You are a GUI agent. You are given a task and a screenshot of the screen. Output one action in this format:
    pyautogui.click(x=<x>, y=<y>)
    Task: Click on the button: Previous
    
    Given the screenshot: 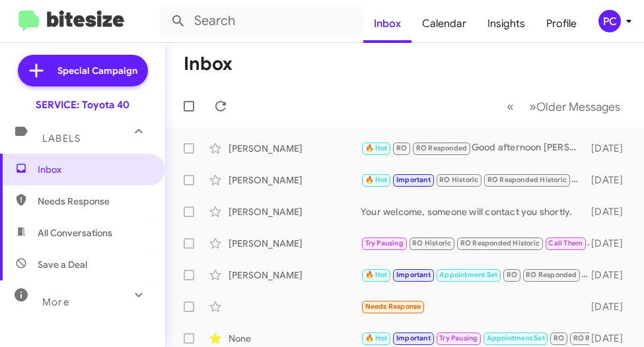 What is the action you would take?
    pyautogui.click(x=510, y=107)
    